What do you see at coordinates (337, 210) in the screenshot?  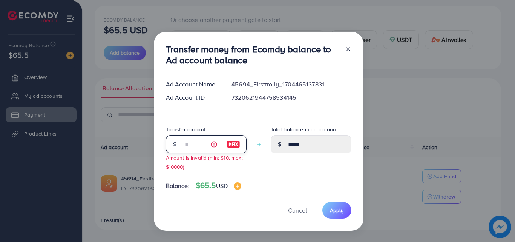 I see `button: Apply` at bounding box center [337, 210].